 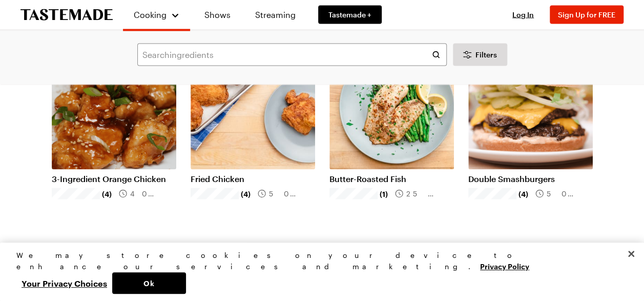 I want to click on a: Fried Chicken, so click(x=252, y=178).